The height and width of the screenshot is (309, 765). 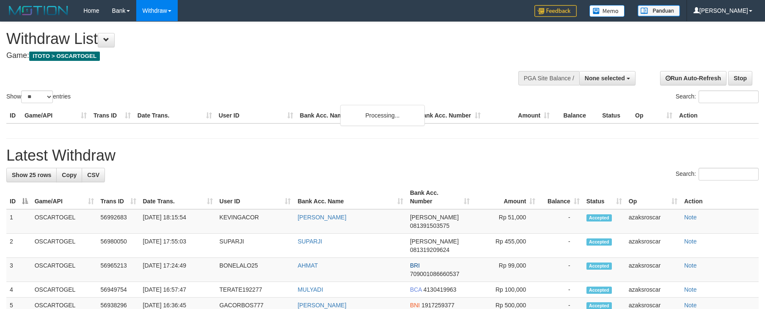 I want to click on th: ID, so click(x=14, y=115).